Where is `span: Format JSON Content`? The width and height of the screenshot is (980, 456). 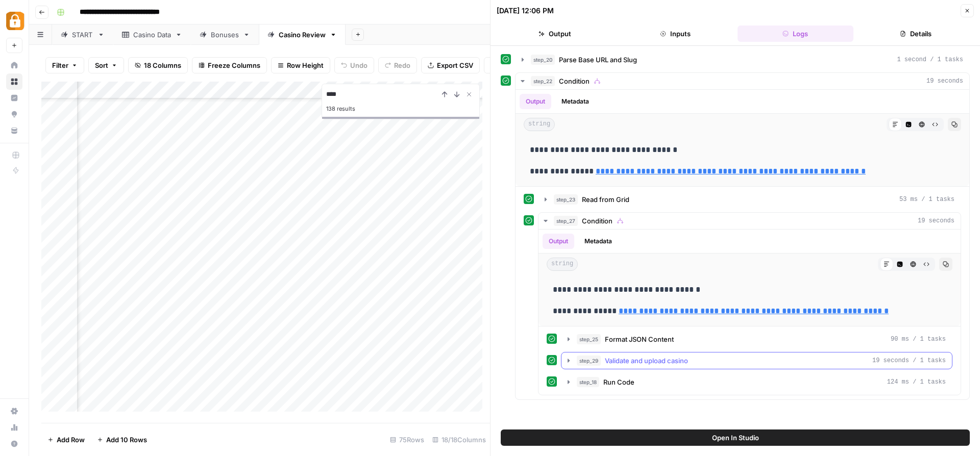 span: Format JSON Content is located at coordinates (639, 339).